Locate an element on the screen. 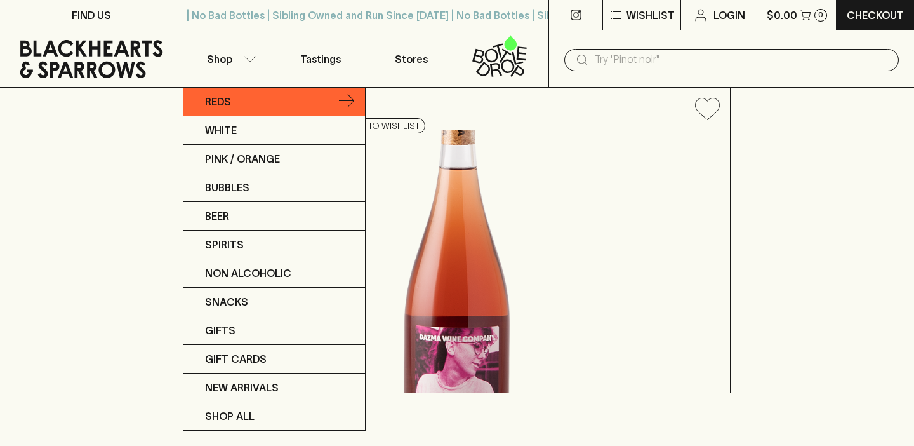  p: White is located at coordinates (221, 130).